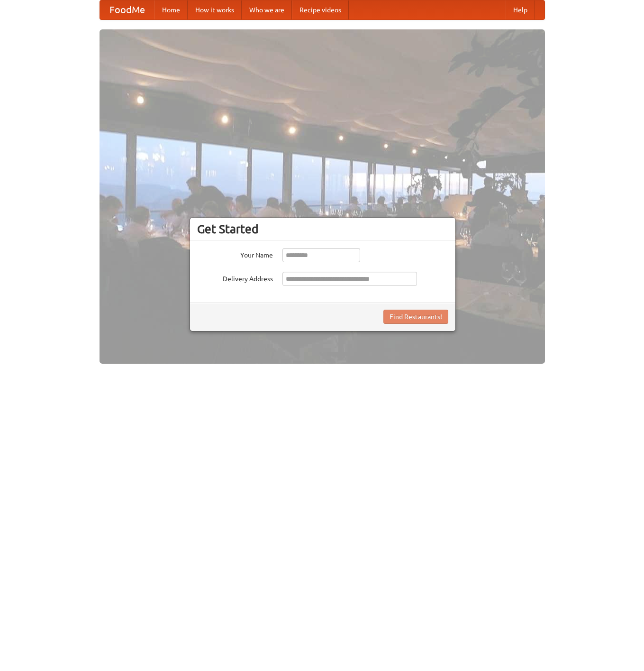  What do you see at coordinates (321, 10) in the screenshot?
I see `a: Recipe videos` at bounding box center [321, 10].